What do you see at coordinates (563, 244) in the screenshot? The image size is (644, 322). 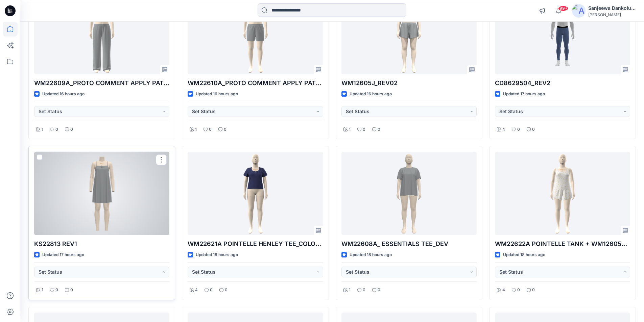 I see `p: WM22622A POINTELLE TANK + WM12605K POINTELLE SHORT -w- PICOT_COLORWAY` at bounding box center [563, 244].